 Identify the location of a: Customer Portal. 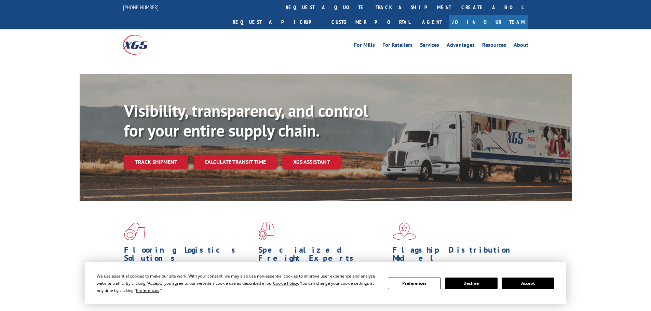
(371, 22).